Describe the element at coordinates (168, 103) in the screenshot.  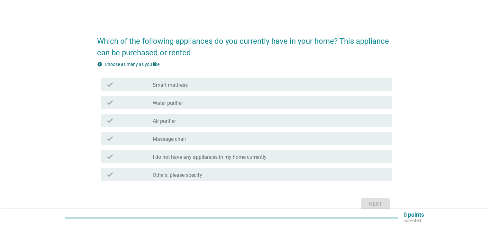
I see `label: Water purifier` at that location.